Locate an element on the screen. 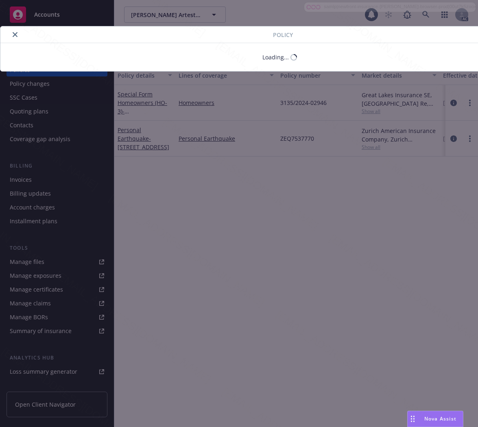  div: Drag to move is located at coordinates (413, 419).